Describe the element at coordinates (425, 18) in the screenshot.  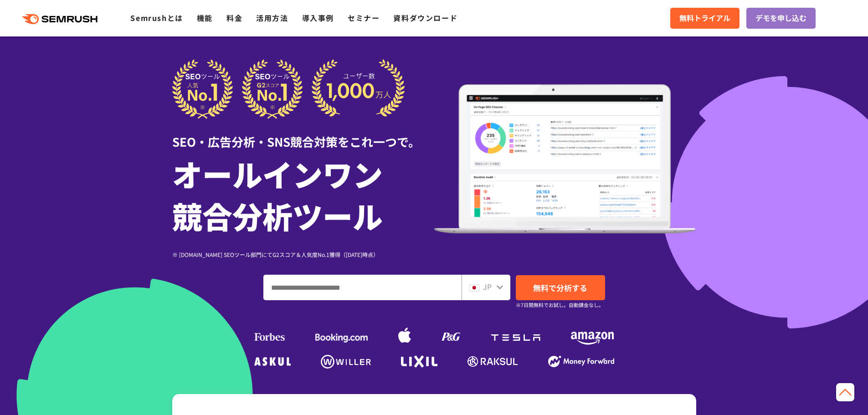
I see `a: 資料ダウンロード` at that location.